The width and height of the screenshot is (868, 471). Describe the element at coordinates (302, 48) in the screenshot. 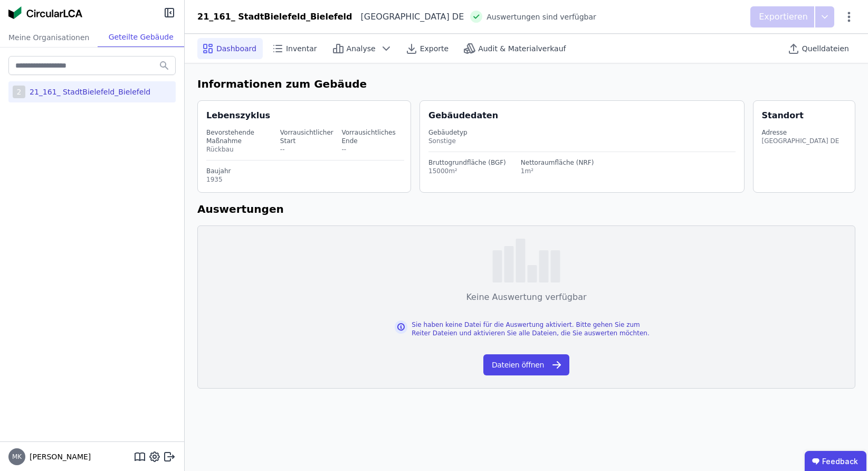

I see `span: Inventar` at that location.